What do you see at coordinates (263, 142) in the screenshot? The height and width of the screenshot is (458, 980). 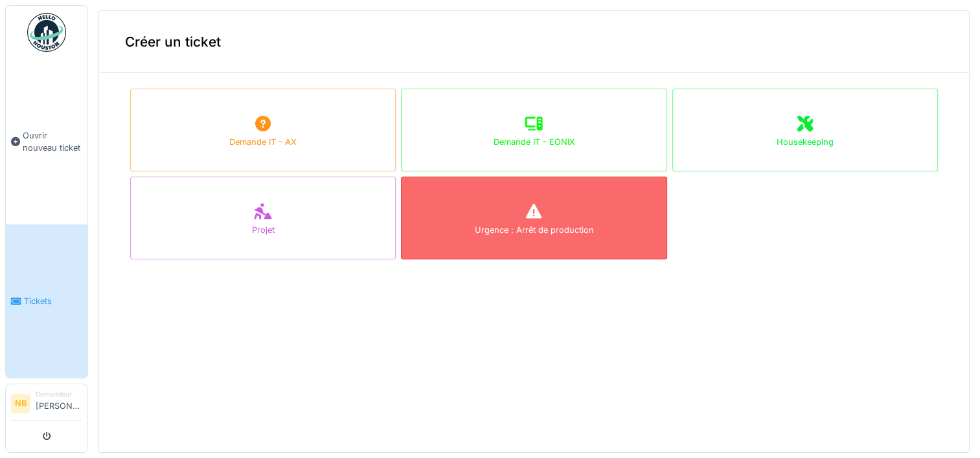 I see `div: Demande IT - AX` at bounding box center [263, 142].